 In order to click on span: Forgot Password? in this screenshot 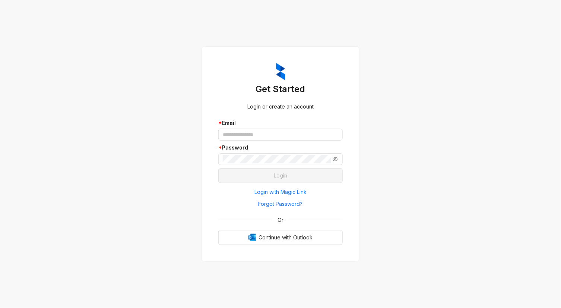, I will do `click(281, 204)`.